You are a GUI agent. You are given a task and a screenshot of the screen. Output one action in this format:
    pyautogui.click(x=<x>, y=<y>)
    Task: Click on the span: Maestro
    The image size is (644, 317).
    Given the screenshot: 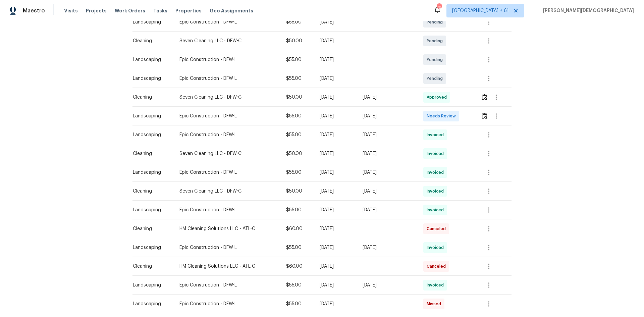 What is the action you would take?
    pyautogui.click(x=34, y=10)
    